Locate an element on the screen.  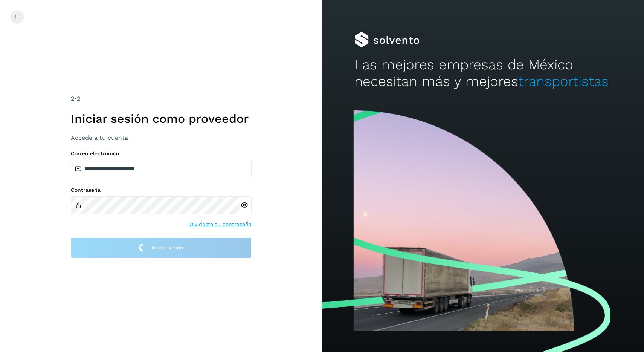
label: Contraseña is located at coordinates (162, 190).